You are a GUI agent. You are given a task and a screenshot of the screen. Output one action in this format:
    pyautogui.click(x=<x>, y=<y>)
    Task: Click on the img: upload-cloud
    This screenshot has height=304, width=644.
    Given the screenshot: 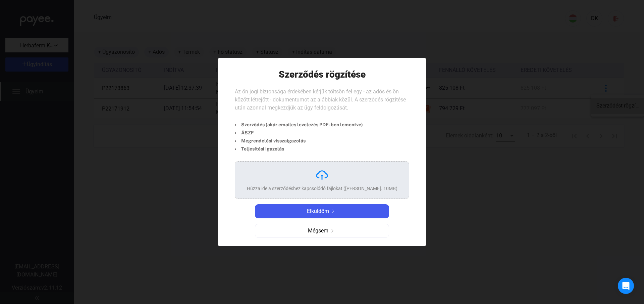 What is the action you would take?
    pyautogui.click(x=322, y=175)
    